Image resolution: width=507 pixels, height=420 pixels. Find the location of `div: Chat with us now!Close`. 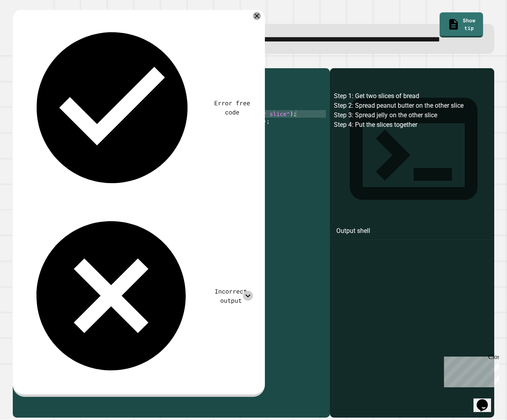

div: Chat with us now!Close is located at coordinates (29, 27).